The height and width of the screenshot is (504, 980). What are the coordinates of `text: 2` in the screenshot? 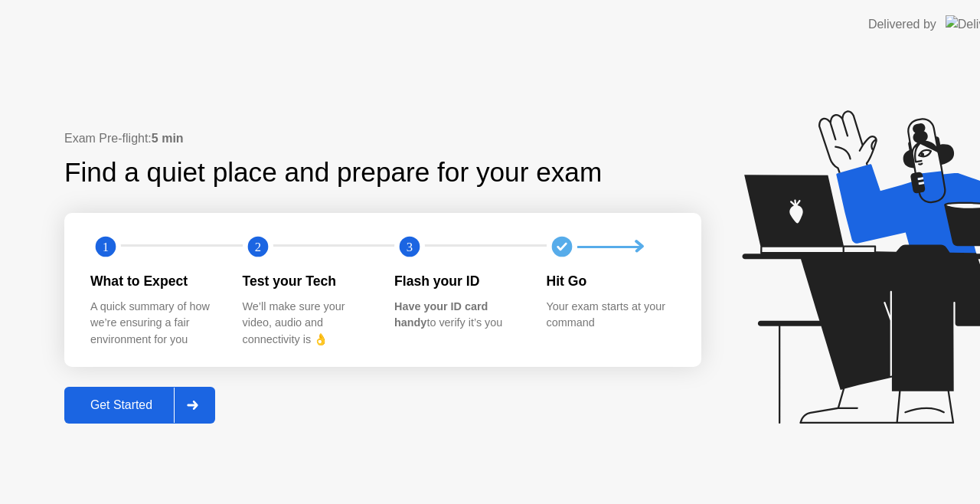 It's located at (257, 247).